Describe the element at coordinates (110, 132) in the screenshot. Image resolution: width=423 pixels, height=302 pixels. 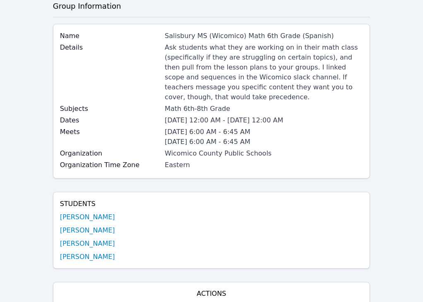
I see `label: Meets` at that location.